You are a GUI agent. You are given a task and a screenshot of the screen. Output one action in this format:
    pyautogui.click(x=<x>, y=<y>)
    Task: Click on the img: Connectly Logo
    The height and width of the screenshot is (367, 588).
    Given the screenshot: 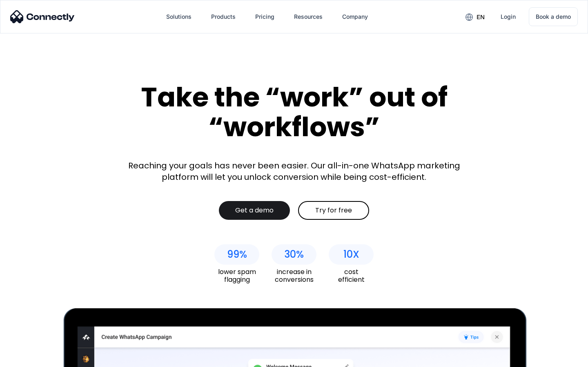 What is the action you would take?
    pyautogui.click(x=42, y=17)
    